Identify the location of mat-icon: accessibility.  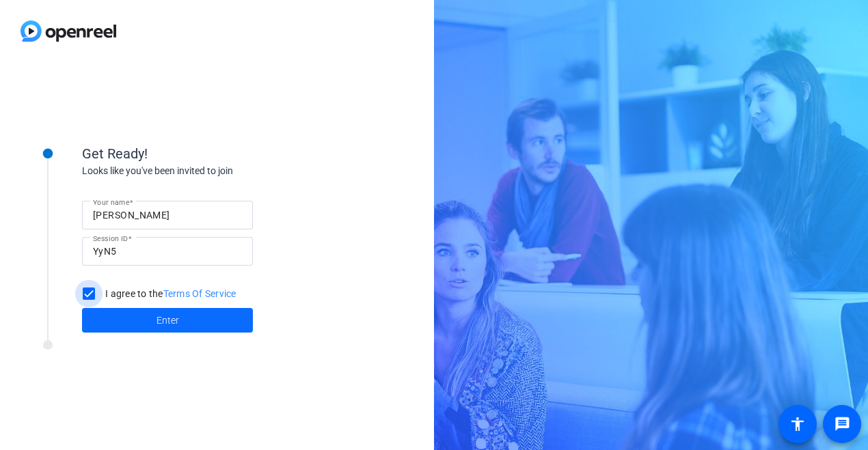
(798, 424).